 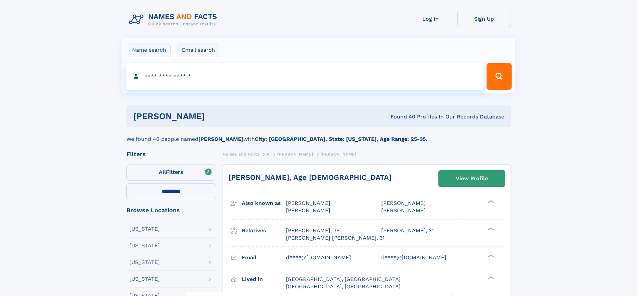 What do you see at coordinates (401, 117) in the screenshot?
I see `div: Found 40 Profiles In Our Records Database` at bounding box center [401, 117].